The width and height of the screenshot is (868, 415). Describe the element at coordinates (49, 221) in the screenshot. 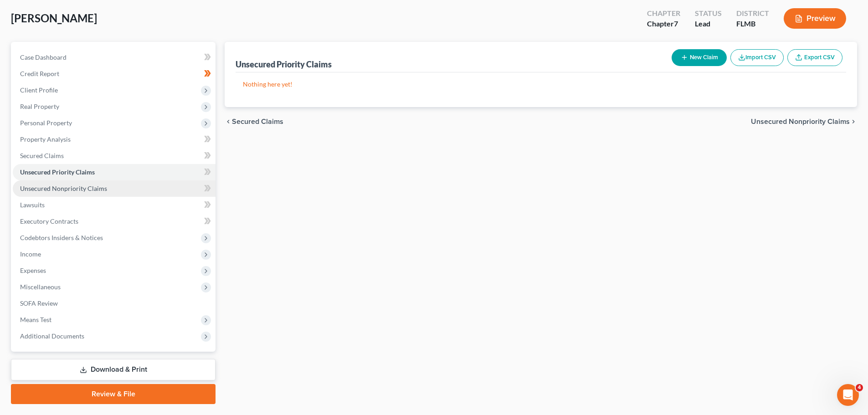

I see `span: Executory Contracts` at that location.